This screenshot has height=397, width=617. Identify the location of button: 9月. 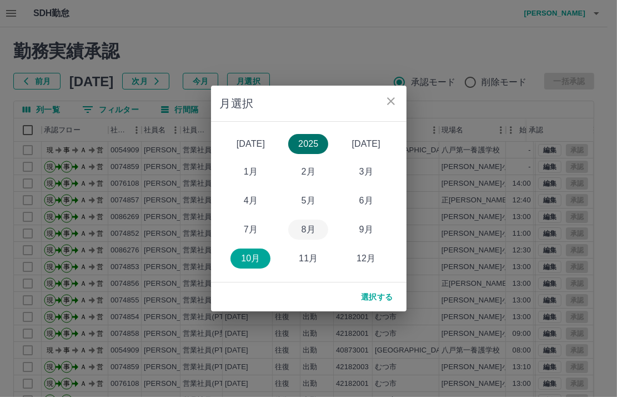
(366, 229).